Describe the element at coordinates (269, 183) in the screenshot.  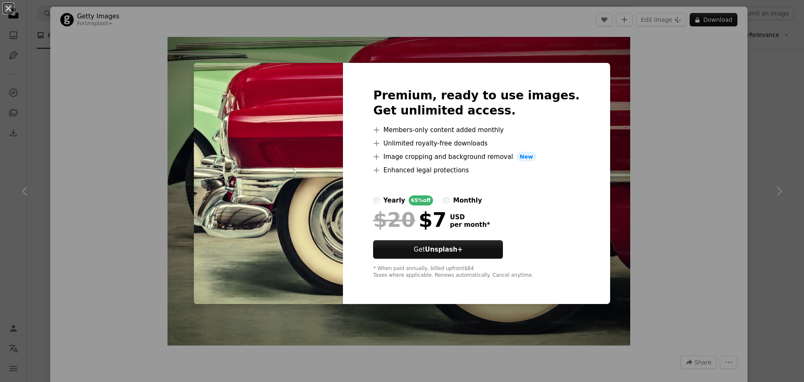
I see `img: premium_photo-1682125845754-9a4b0d77a66a` at that location.